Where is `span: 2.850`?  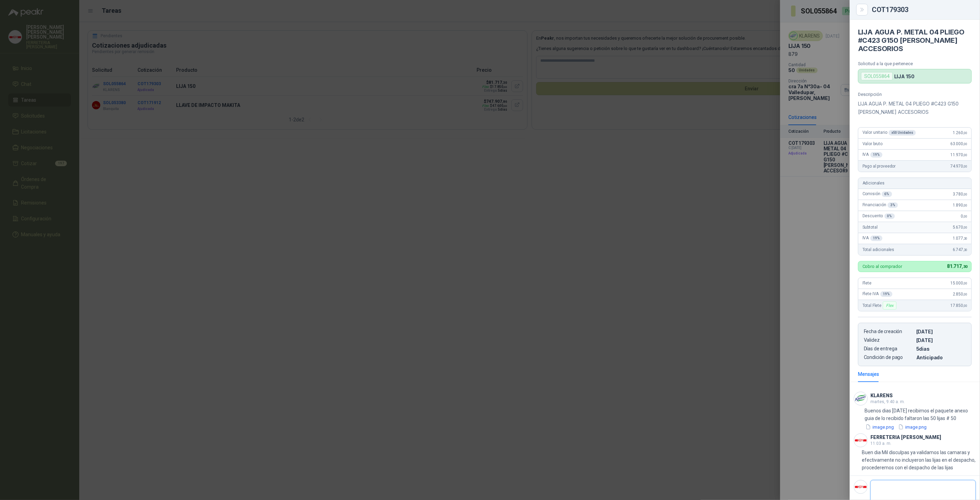
span: 2.850 is located at coordinates (960, 294).